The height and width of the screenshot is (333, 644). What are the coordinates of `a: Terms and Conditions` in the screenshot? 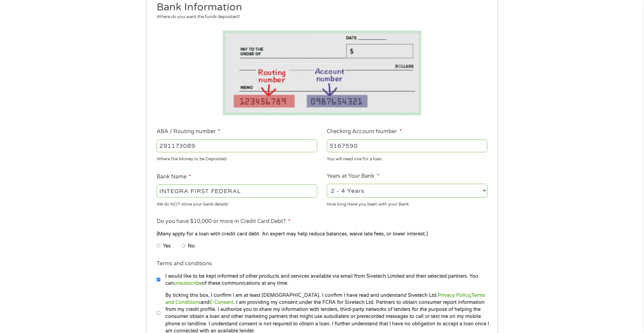 It's located at (325, 299).